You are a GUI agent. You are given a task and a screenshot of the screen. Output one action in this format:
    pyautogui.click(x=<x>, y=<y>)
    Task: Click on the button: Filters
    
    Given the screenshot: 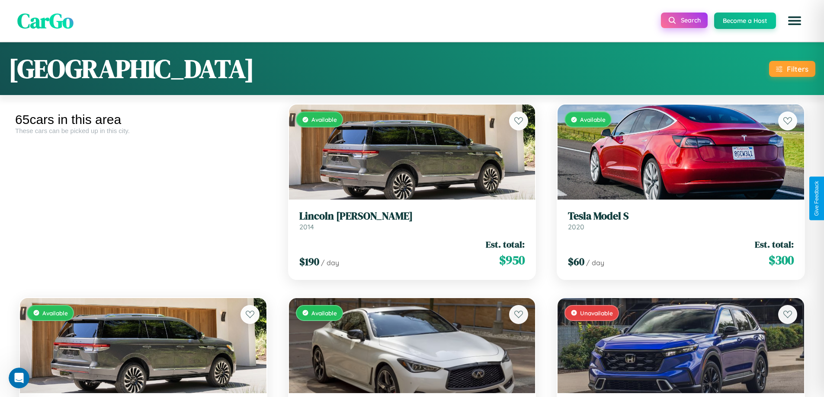 What is the action you would take?
    pyautogui.click(x=792, y=69)
    